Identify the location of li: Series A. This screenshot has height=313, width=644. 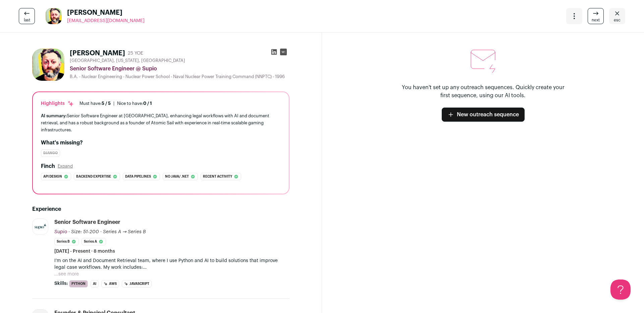
(94, 242).